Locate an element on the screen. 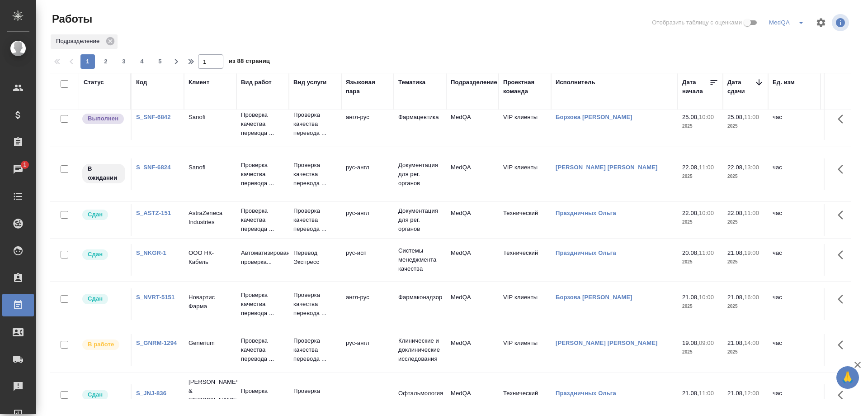 The width and height of the screenshot is (868, 416). p: Системы менеджмента качества is located at coordinates (420, 260).